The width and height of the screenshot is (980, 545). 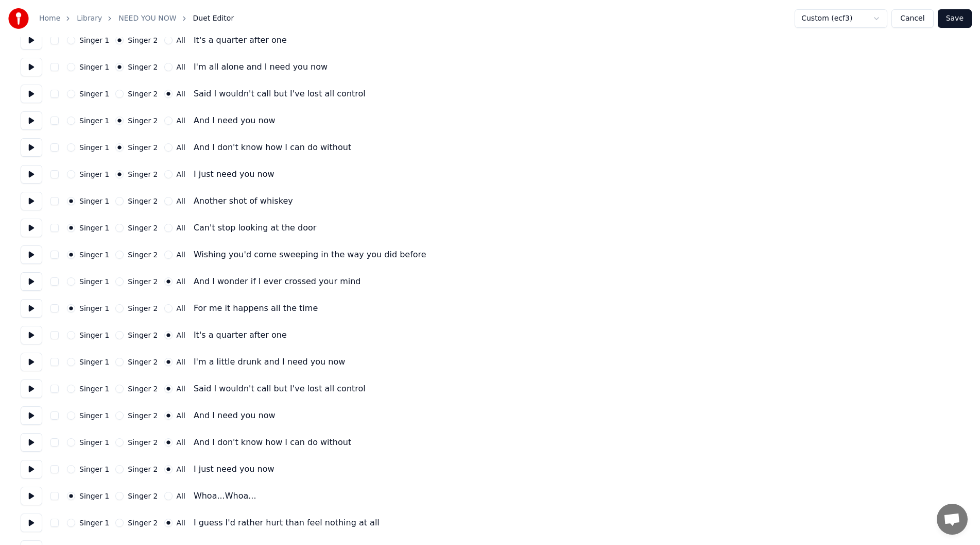 I want to click on a: NEED YOU NOW, so click(x=148, y=19).